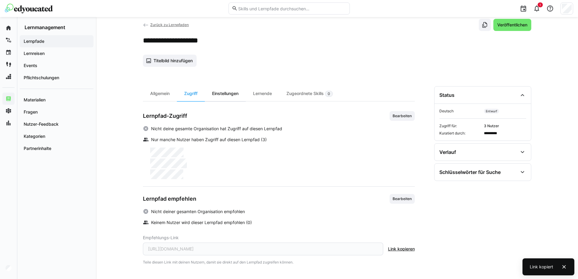 Image resolution: width=578 pixels, height=279 pixels. What do you see at coordinates (209, 140) in the screenshot?
I see `span: Nur manche Nutzer haben Zugriff auf diesen Lernpfad (3)` at bounding box center [209, 140].